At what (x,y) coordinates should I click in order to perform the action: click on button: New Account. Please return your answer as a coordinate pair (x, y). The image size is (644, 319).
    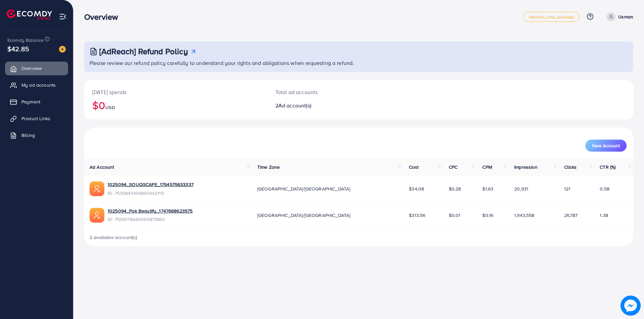
    Looking at the image, I should click on (606, 146).